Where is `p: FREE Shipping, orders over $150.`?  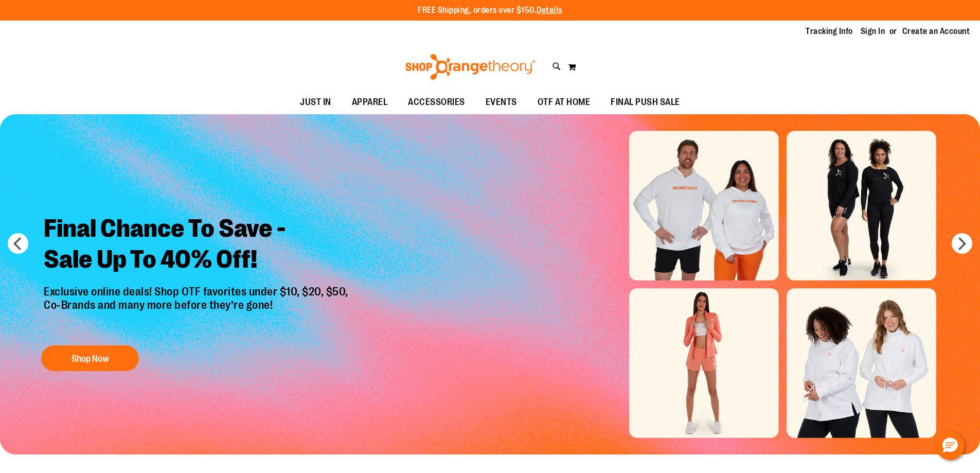
p: FREE Shipping, orders over $150. is located at coordinates (490, 10).